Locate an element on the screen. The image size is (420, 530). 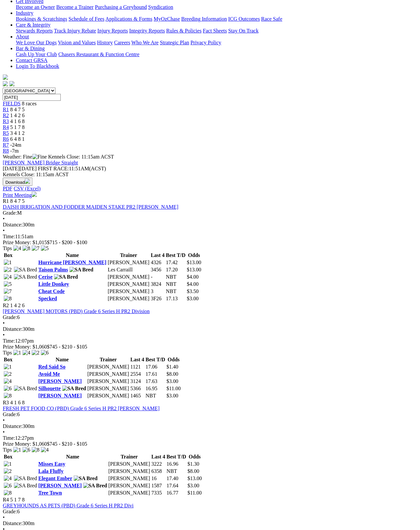
span: 4 1 6 8 is located at coordinates (17, 121).